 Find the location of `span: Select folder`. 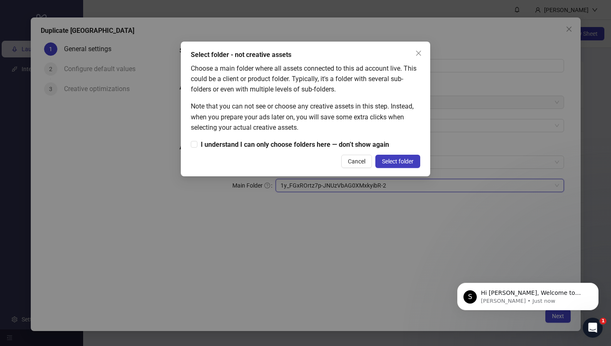

span: Select folder is located at coordinates (398, 161).